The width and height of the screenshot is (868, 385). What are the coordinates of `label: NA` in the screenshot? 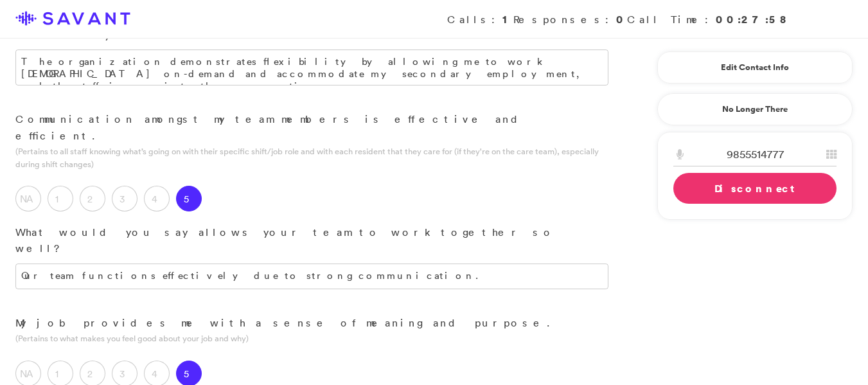 It's located at (28, 198).